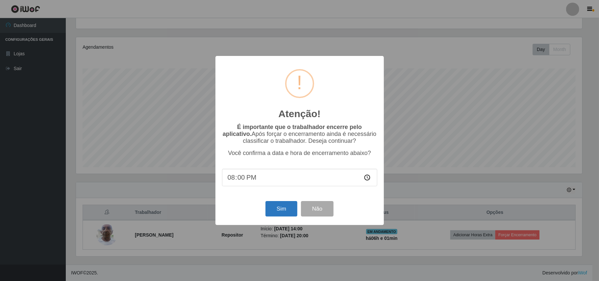 This screenshot has width=599, height=281. I want to click on p: Após forçar o encerramento ainda é necessário classificar o trabalhador. Deseja continuar?, so click(300, 134).